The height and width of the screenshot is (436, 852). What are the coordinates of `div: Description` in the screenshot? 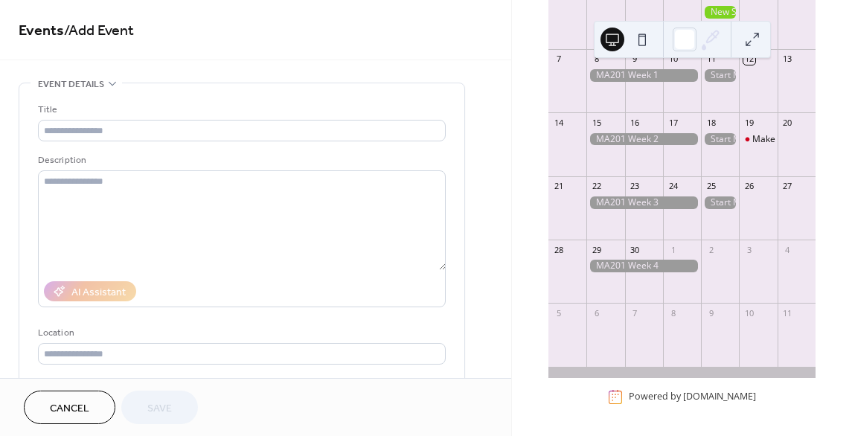 It's located at (240, 160).